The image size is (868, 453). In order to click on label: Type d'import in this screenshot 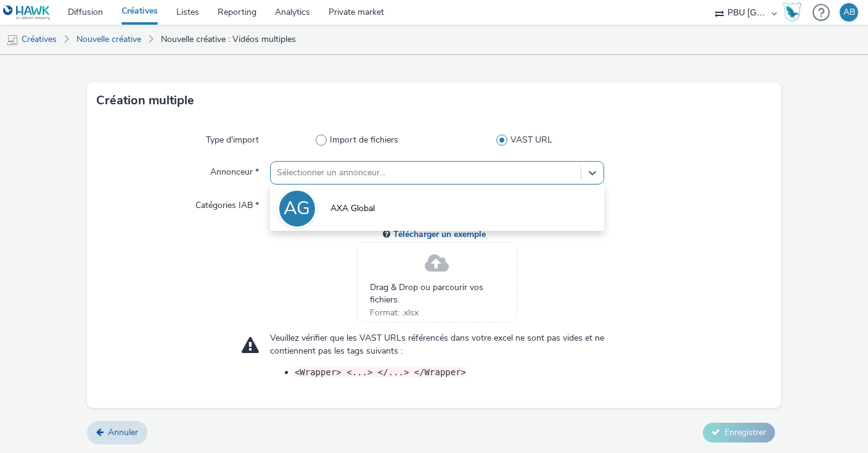, I will do `click(232, 137)`.